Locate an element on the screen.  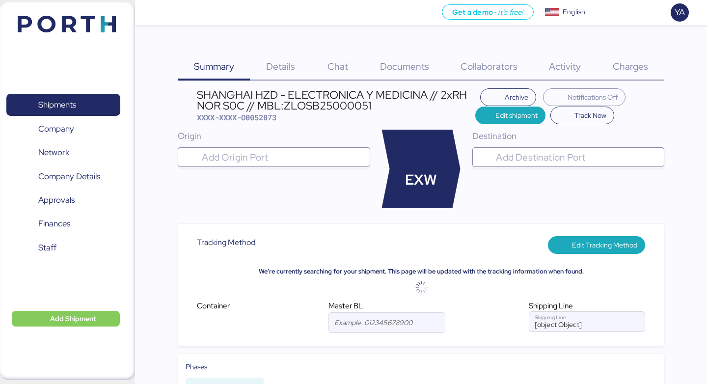
button: Archive is located at coordinates (508, 97).